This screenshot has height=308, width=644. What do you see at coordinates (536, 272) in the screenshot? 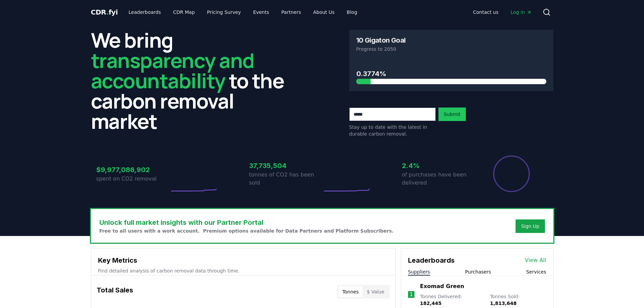
I see `button: Services` at bounding box center [536, 272].